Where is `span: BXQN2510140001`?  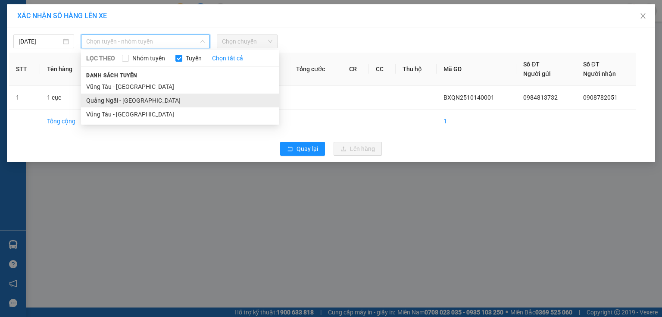 span: BXQN2510140001 is located at coordinates (469, 97).